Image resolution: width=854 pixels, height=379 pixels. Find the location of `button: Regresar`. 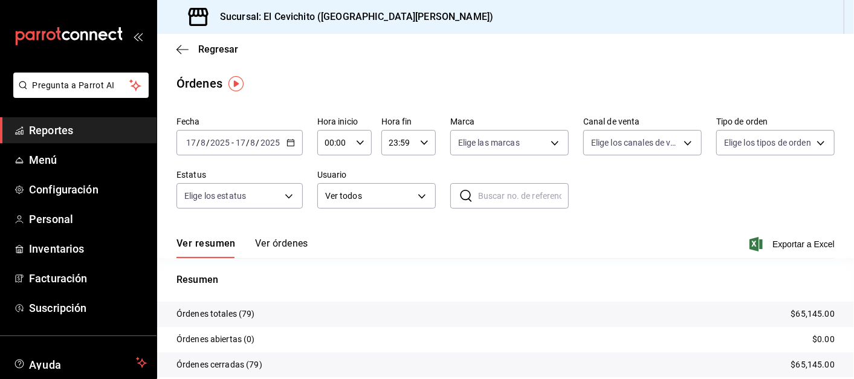

button: Regresar is located at coordinates (207, 49).